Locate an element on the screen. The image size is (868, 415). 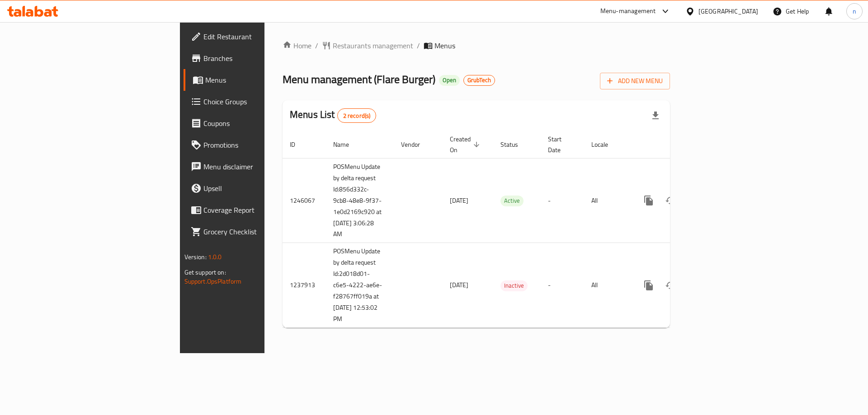
a: Menus is located at coordinates (254, 80).